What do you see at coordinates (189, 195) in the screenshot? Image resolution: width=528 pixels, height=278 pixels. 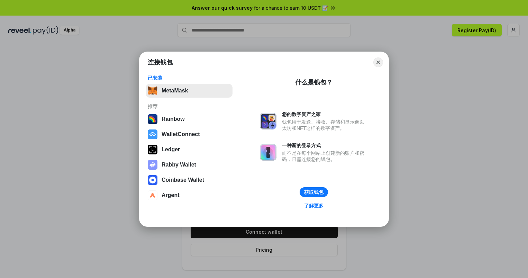 I see `button: Argent` at bounding box center [189, 195].